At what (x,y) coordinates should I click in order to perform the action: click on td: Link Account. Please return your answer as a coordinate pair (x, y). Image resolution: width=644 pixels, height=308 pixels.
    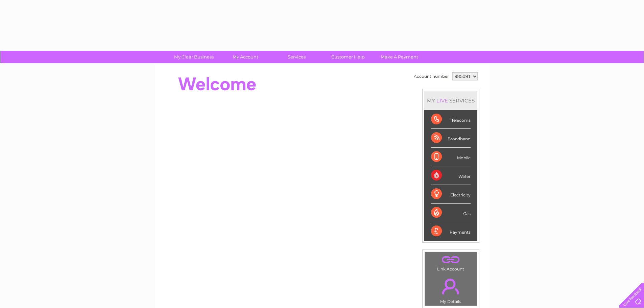
    Looking at the image, I should click on (451, 262).